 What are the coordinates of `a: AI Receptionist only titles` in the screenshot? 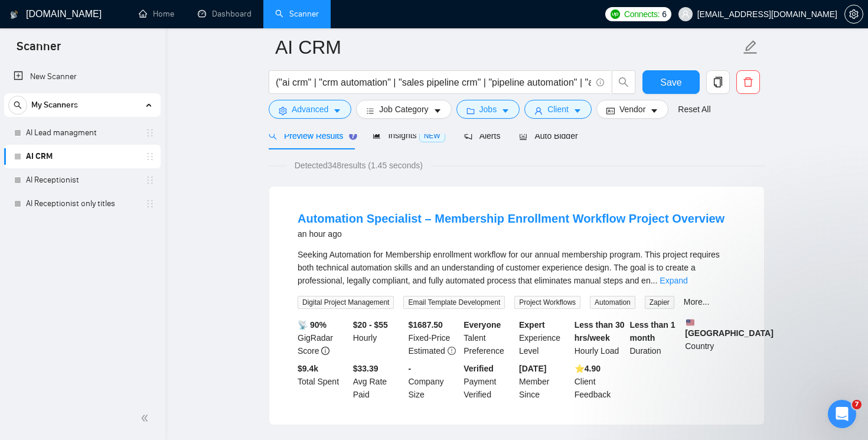 It's located at (82, 204).